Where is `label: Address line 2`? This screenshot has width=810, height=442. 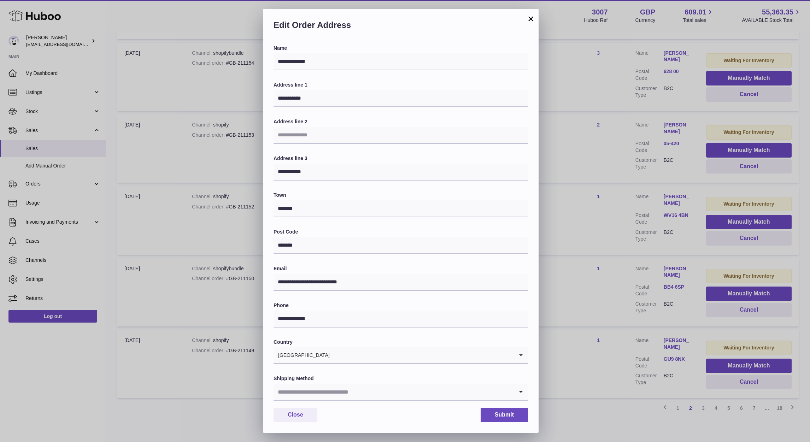 label: Address line 2 is located at coordinates (401, 122).